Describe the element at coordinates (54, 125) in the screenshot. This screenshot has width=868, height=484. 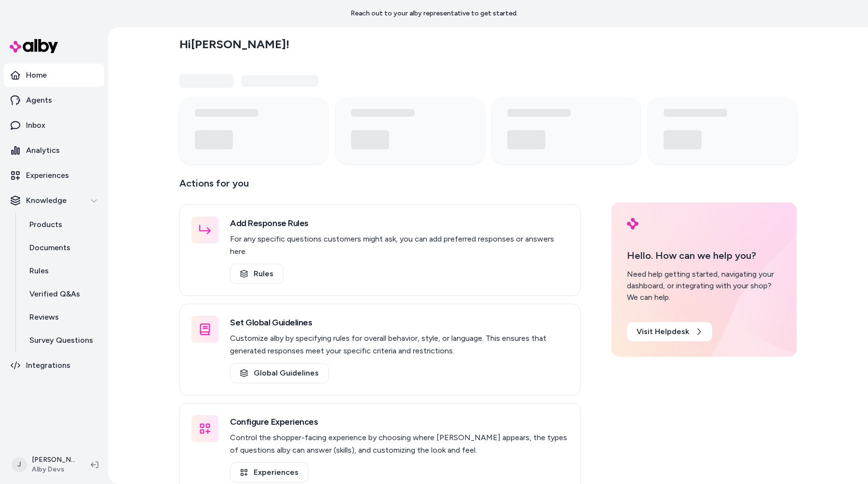
I see `a: Inbox` at that location.